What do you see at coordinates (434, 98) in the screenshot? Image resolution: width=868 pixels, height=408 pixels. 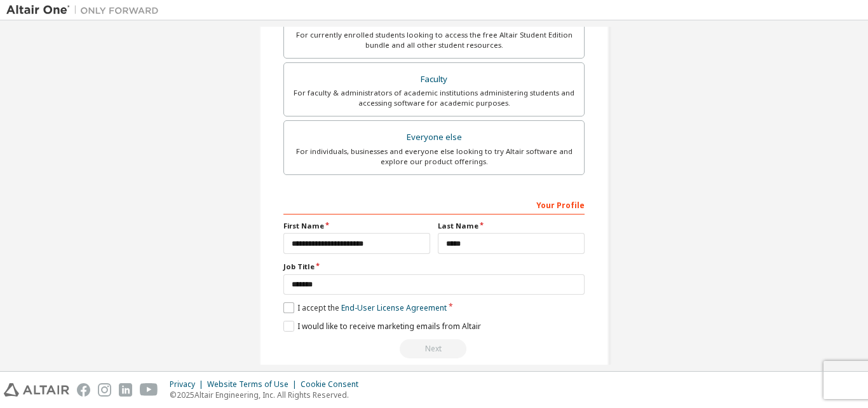 I see `div: For faculty & administrators of academic institutions administering students and accessing softwa...` at bounding box center [434, 98].